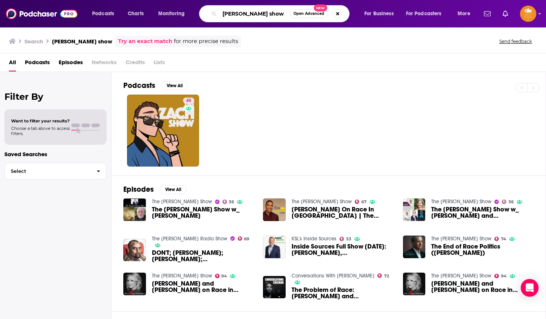 The image size is (546, 319). What do you see at coordinates (12, 64) in the screenshot?
I see `span: All` at bounding box center [12, 64].